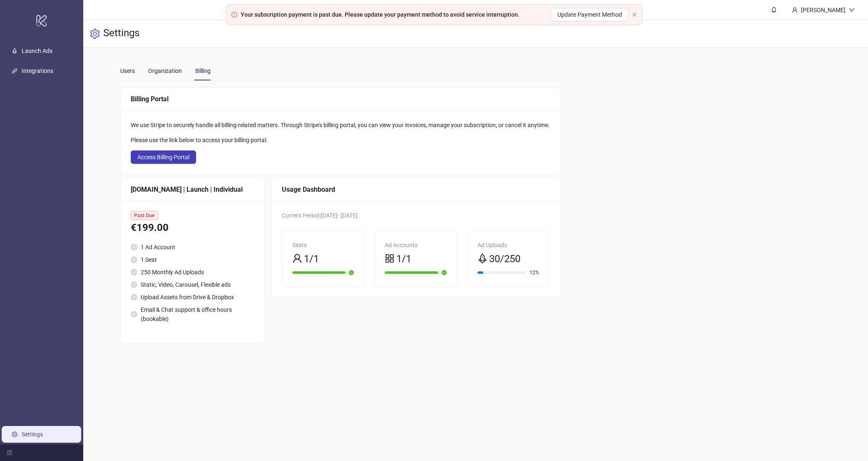  I want to click on span: appstore, so click(389, 258).